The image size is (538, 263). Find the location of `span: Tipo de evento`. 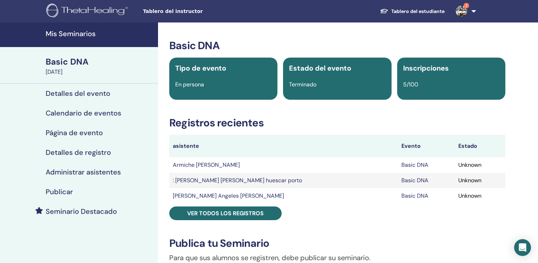

span: Tipo de evento is located at coordinates (201, 68).